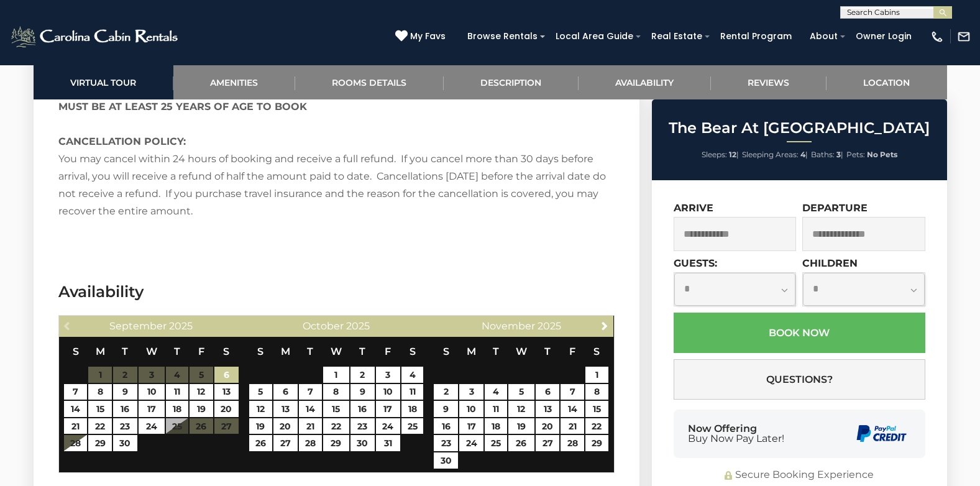 The width and height of the screenshot is (980, 486). What do you see at coordinates (125, 427) in the screenshot?
I see `a: 23` at bounding box center [125, 427].